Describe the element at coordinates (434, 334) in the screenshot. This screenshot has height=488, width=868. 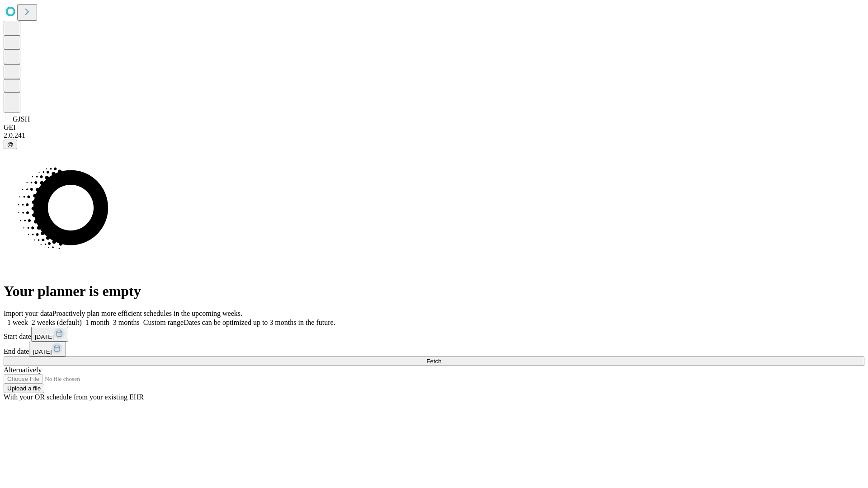
I see `div: Start date` at that location.